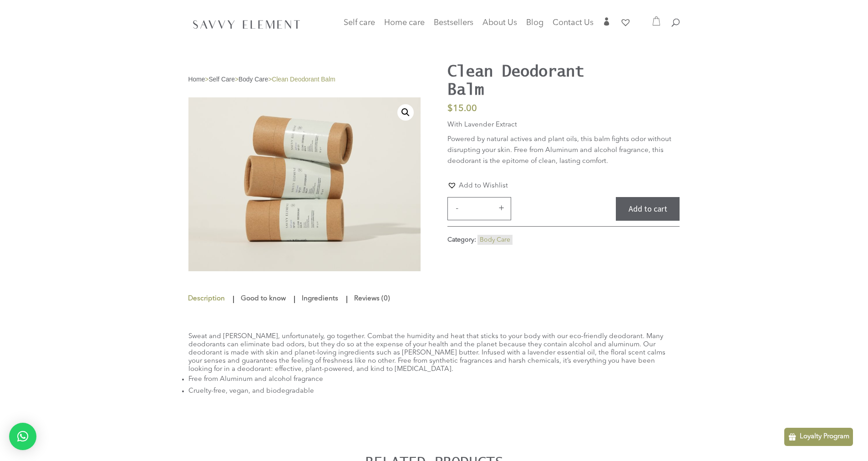 The image size is (868, 461). I want to click on span: Clean Deodorant Balm, so click(303, 79).